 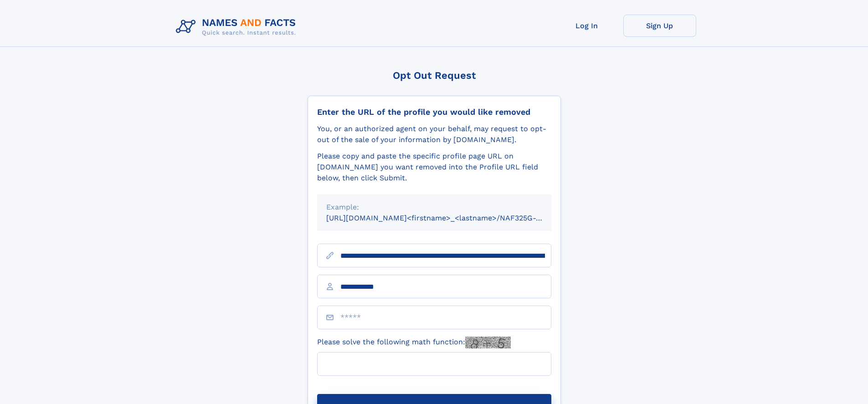 What do you see at coordinates (660, 25) in the screenshot?
I see `a: Sign Up` at bounding box center [660, 25].